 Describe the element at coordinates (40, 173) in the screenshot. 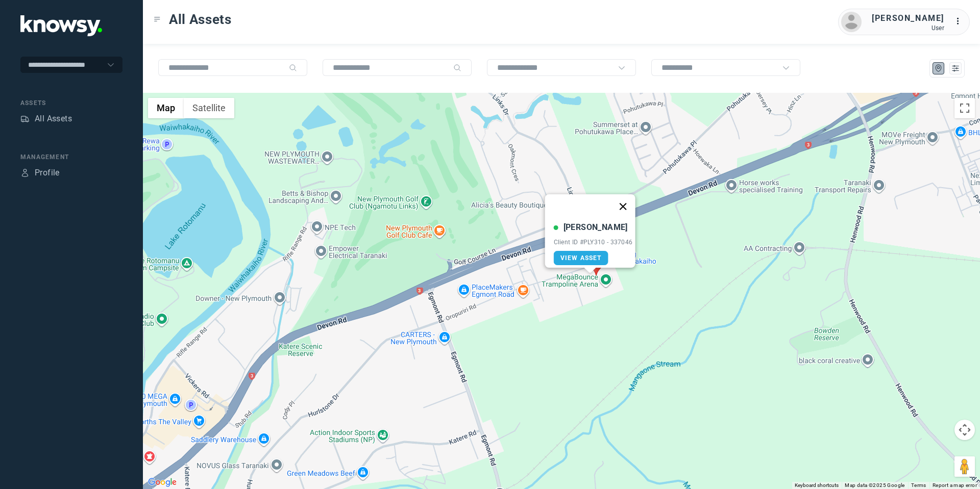

I see `a: ProfileProfile` at that location.